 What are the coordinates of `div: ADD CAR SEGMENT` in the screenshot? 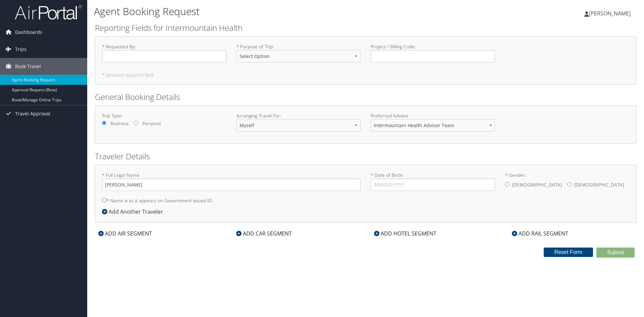 It's located at (264, 233).